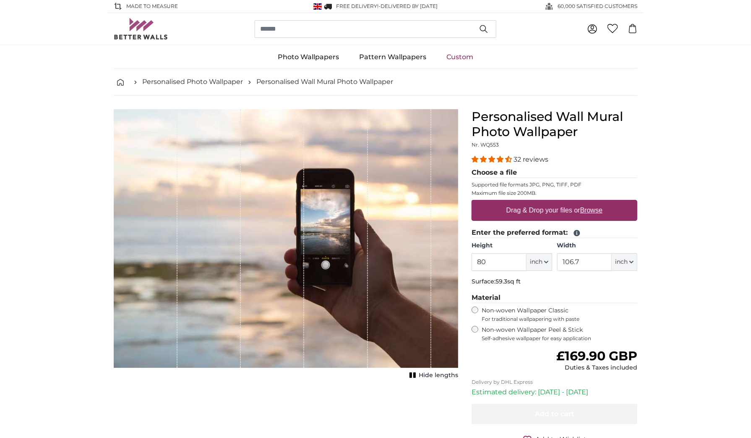  I want to click on span: 59.3sq ft, so click(508, 281).